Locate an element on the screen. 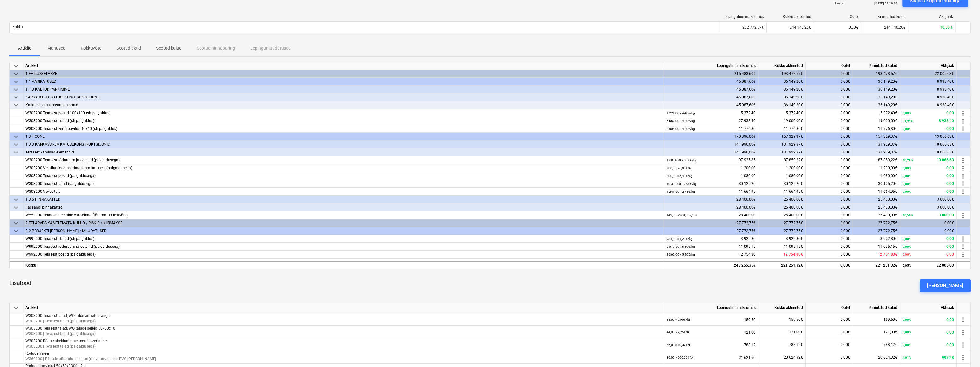  small: 200,00 × 5,40€ / kg is located at coordinates (680, 176).